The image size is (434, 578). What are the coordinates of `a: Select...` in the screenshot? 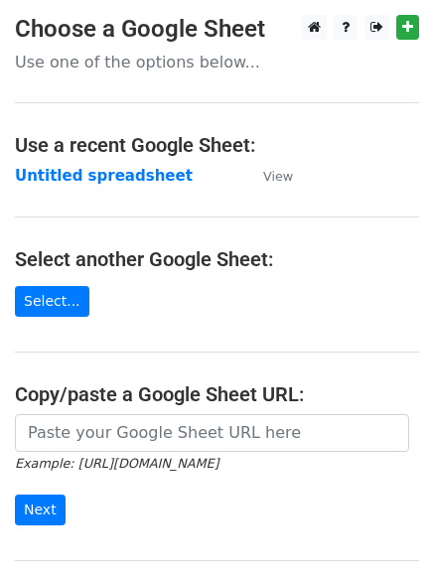 It's located at (52, 301).